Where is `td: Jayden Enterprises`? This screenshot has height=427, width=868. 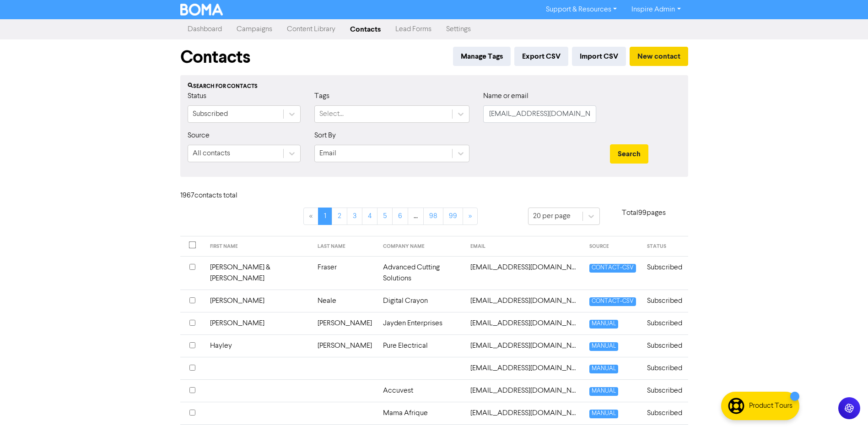
td: Jayden Enterprises is located at coordinates (421, 323).